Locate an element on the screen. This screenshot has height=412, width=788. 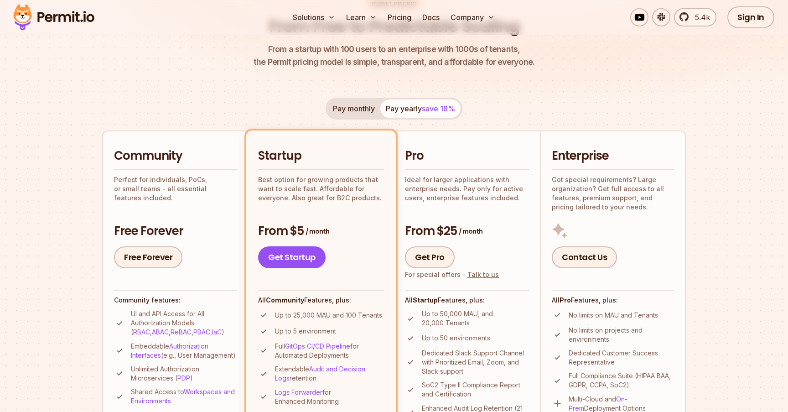
a: PDP is located at coordinates (184, 378).